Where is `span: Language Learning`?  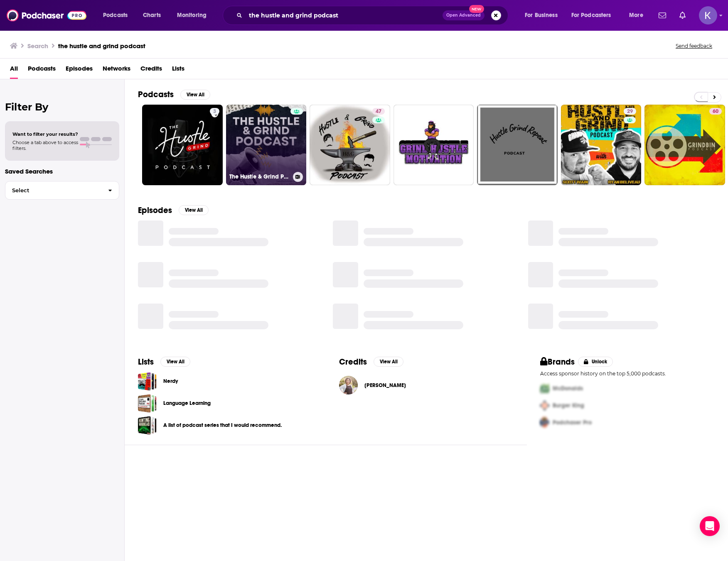
span: Language Learning is located at coordinates (147, 403).